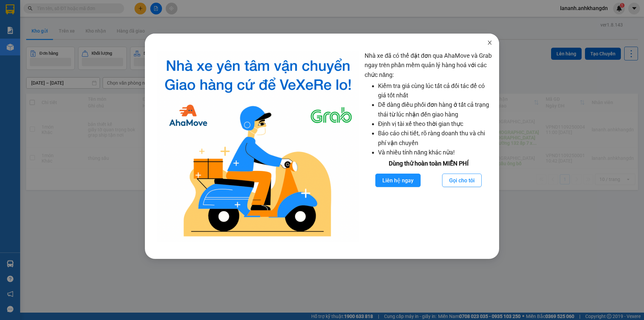  I want to click on div: Nhà xe đã có thể đặt đơn qua AhaMove và Grab ngay trên phần mềm quản lý hàng hoá với các chức năng:, so click(428, 147).